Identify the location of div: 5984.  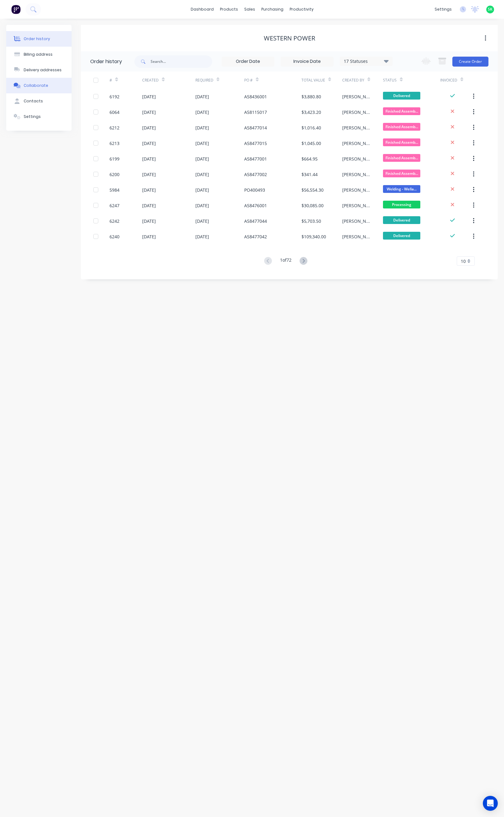
(114, 190).